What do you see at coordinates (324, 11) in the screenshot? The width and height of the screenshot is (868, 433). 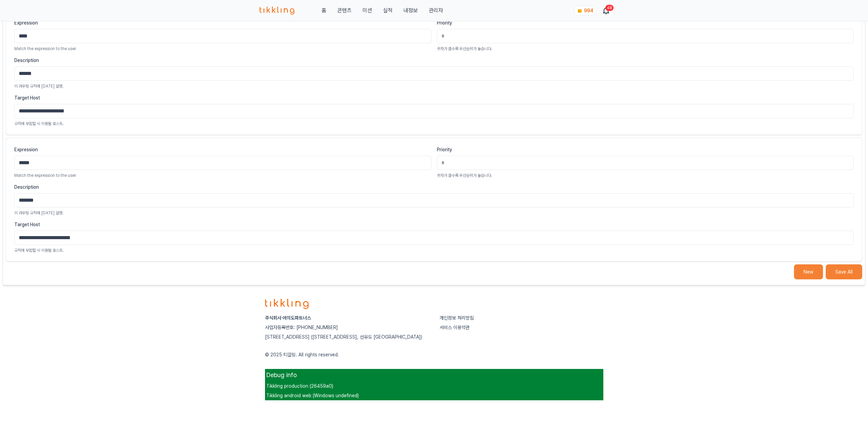 I see `a: 홈` at bounding box center [324, 11].